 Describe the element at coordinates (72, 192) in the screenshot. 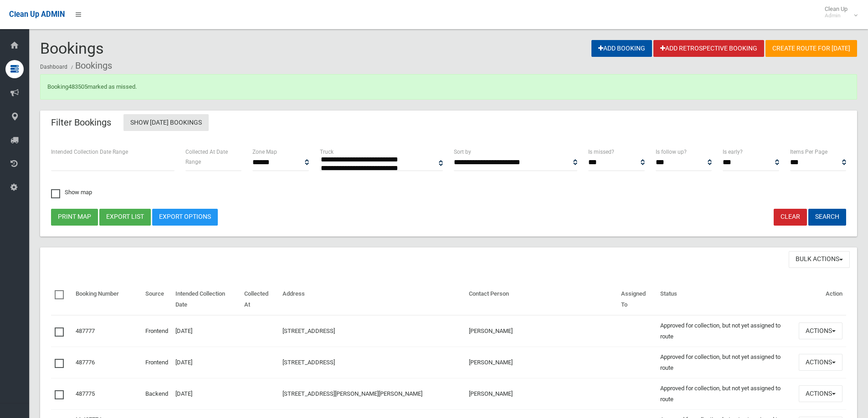

I see `span: Show map` at that location.